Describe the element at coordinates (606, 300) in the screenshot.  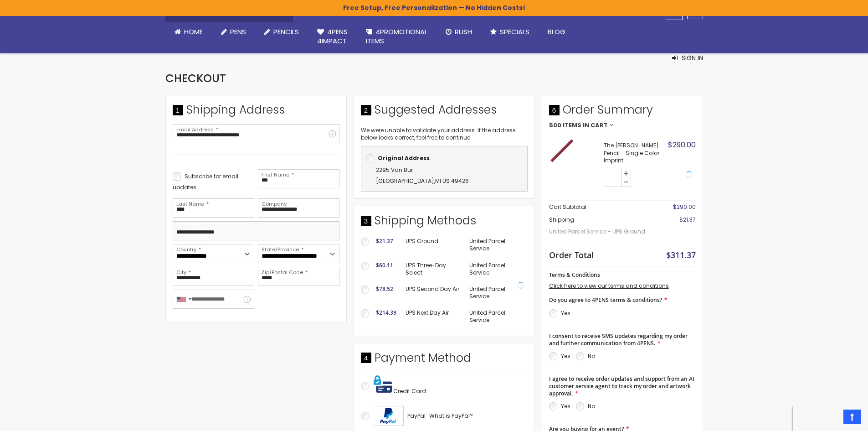
I see `span: Do you agree to 4PENS terms & conditions?` at that location.